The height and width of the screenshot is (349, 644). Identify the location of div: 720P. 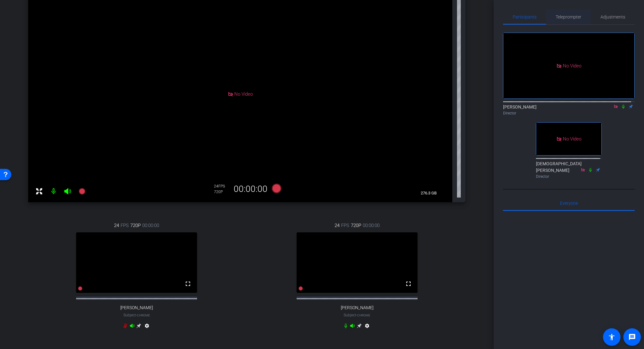
(222, 192).